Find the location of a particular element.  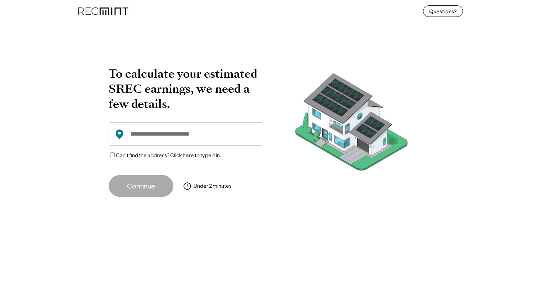

img: RecMintArtboard%207.png is located at coordinates (351, 124).